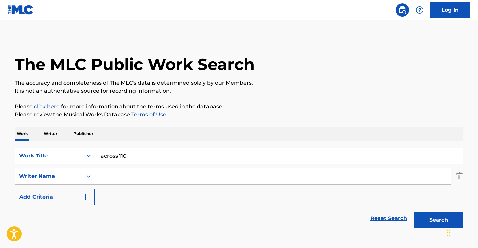 The width and height of the screenshot is (478, 248). I want to click on p: Publisher, so click(83, 134).